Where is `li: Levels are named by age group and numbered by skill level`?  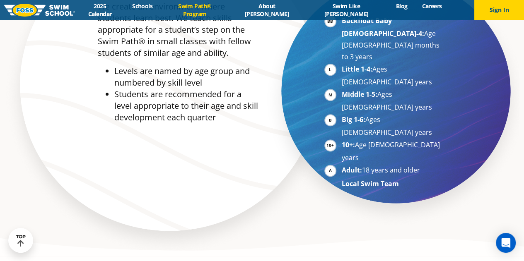 li: Levels are named by age group and numbered by skill level is located at coordinates (186, 77).